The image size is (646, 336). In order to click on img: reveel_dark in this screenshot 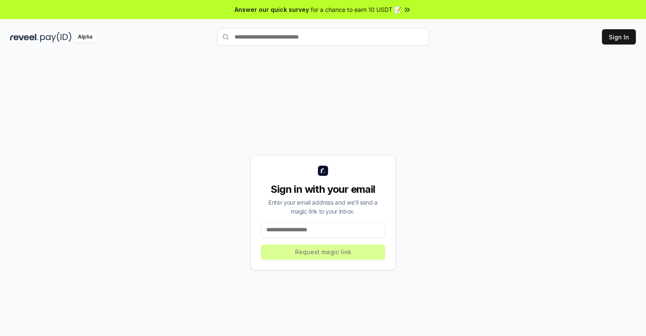, I will do `click(24, 37)`.